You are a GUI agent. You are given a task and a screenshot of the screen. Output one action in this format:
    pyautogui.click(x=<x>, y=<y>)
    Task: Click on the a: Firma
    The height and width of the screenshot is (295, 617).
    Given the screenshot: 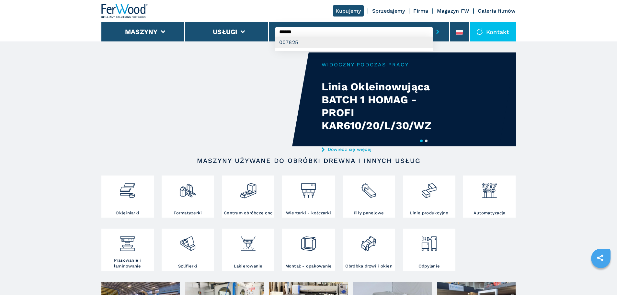 What is the action you would take?
    pyautogui.click(x=421, y=11)
    